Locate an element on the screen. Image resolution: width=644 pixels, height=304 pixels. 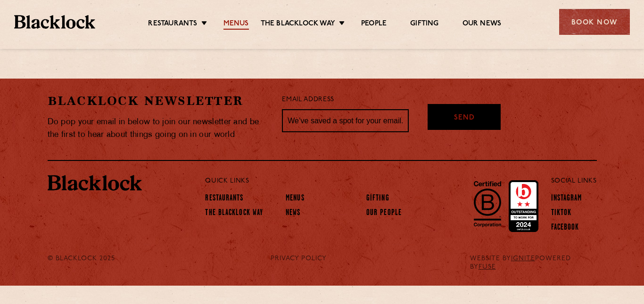
a: TikTok is located at coordinates (562, 214).